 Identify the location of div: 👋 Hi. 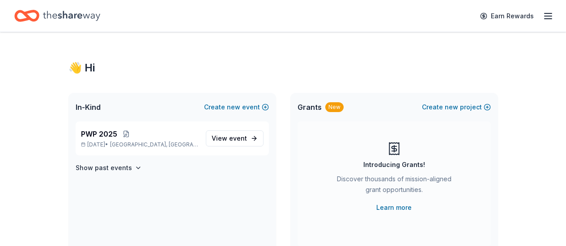
(283, 68).